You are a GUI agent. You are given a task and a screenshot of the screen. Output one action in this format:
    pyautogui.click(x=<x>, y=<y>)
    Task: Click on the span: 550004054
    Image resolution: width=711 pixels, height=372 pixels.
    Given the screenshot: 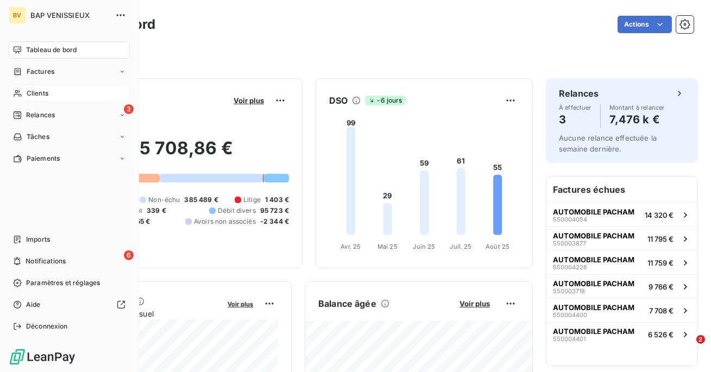 What is the action you would take?
    pyautogui.click(x=569, y=219)
    